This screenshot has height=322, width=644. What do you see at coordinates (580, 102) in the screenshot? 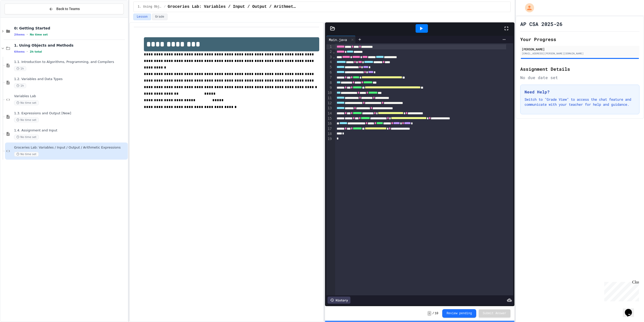
I see `p: Switch to "Grade View" to access the chat feature and communicate with your teacher for help and ...` at bounding box center [580, 102].